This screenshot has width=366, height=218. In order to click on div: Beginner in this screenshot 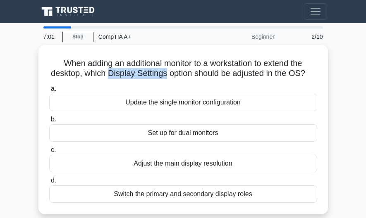, I will do `click(243, 37)`.